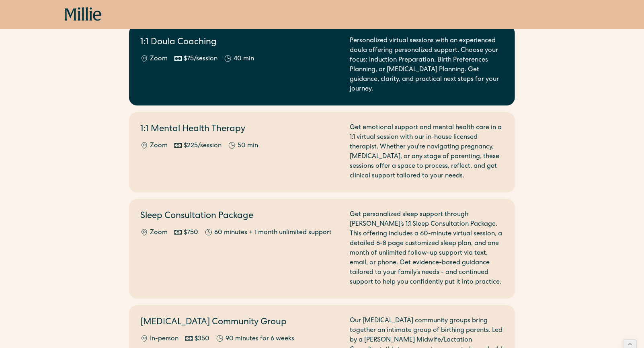 This screenshot has height=348, width=644. Describe the element at coordinates (248, 146) in the screenshot. I see `div: 50 min` at that location.